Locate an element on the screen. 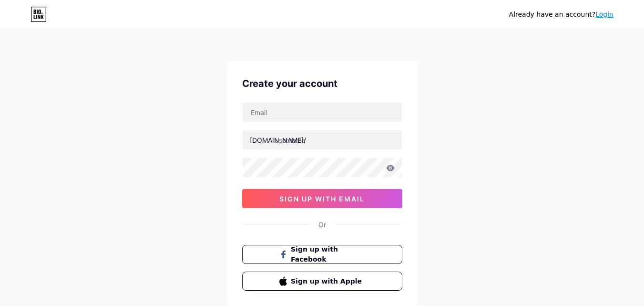  span: Sign up with Apple is located at coordinates (328, 281).